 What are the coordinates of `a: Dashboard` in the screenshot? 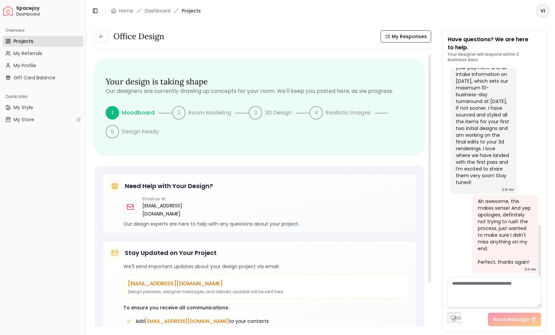 It's located at (158, 11).